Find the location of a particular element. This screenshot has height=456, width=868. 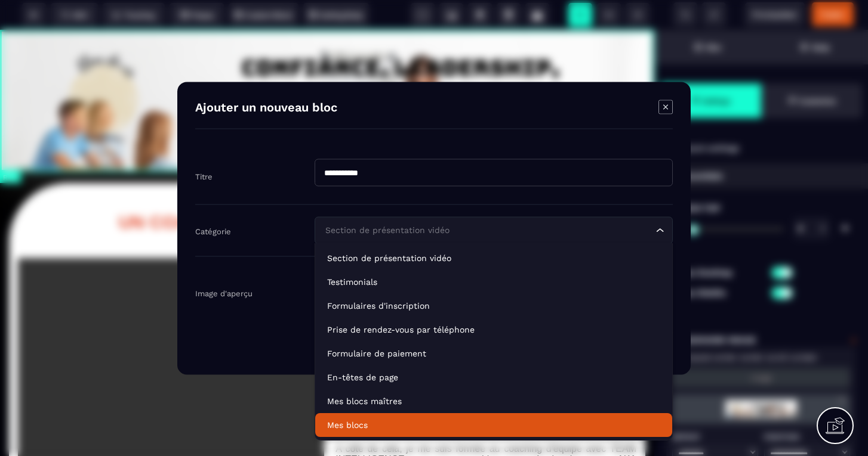

p: Prise de rendez-vous par téléphone is located at coordinates (493, 330).